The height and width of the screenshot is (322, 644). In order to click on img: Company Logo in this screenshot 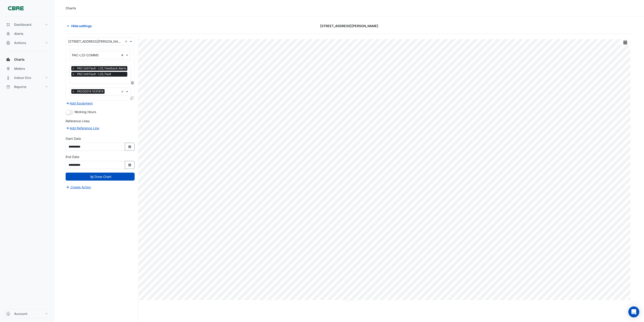, I will do `click(16, 8)`.